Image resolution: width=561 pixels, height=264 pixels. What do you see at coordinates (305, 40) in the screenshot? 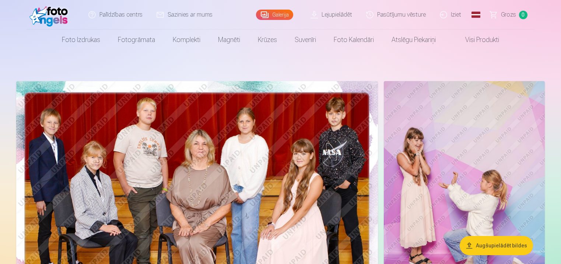
I see `a: Suvenīri` at bounding box center [305, 40].